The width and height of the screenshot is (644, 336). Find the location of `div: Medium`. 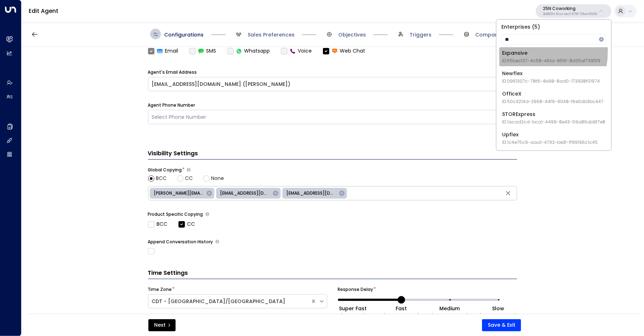

div: Medium is located at coordinates (450, 308).